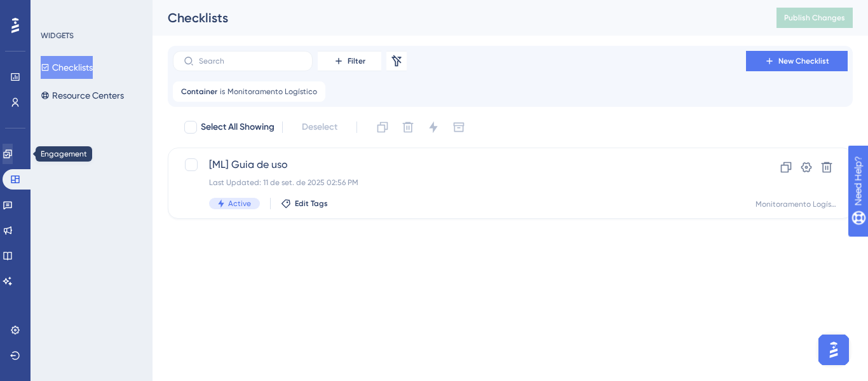 The width and height of the screenshot is (868, 381). I want to click on div: Checklists, so click(456, 18).